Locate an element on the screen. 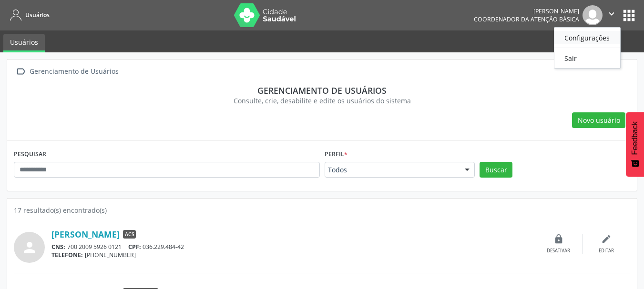 This screenshot has width=644, height=289. div: Gerenciamento de Usuários is located at coordinates (74, 72).